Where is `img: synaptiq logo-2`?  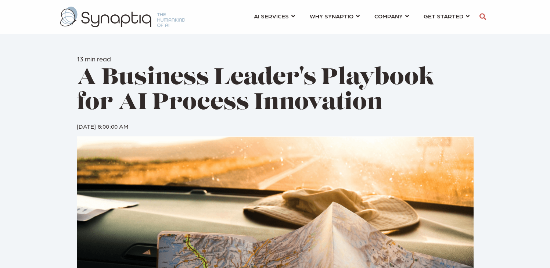
img: synaptiq logo-2 is located at coordinates (123, 17).